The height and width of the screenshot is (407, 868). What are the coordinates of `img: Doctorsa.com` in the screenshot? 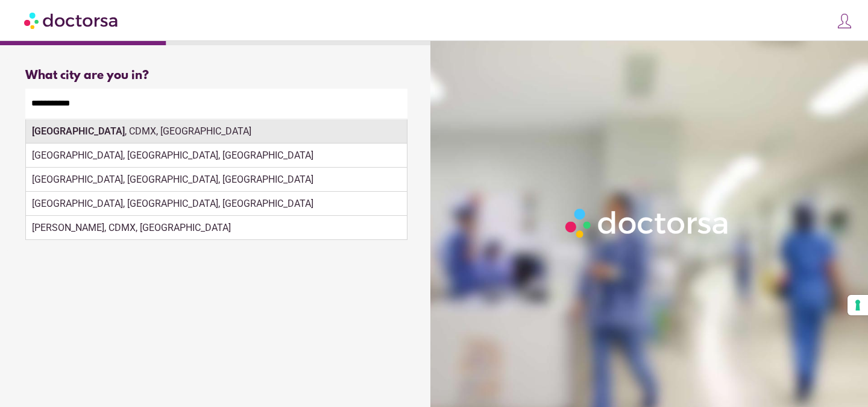 It's located at (71, 20).